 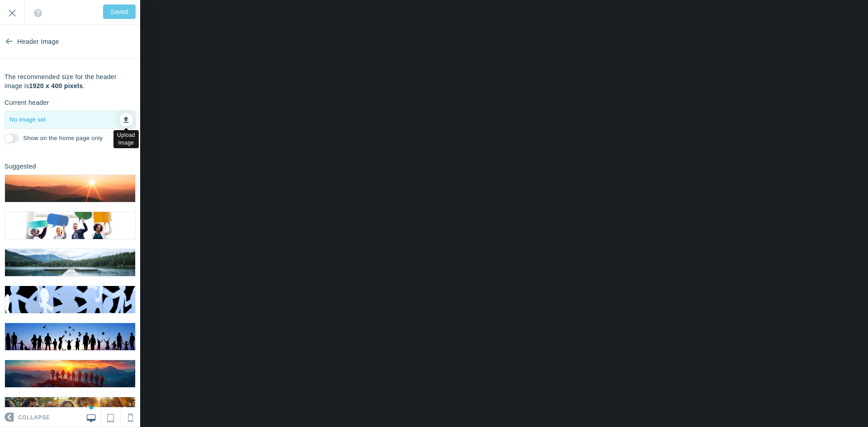 I want to click on img: header_image_5.webp, so click(x=70, y=336).